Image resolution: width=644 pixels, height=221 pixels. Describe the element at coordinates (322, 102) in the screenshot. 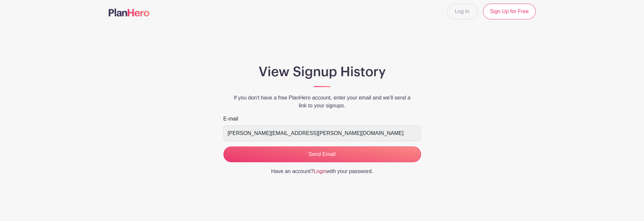

I see `p: If you don't have a free PlanHero account, enter your email and we'll send a link to your signups.` at that location.